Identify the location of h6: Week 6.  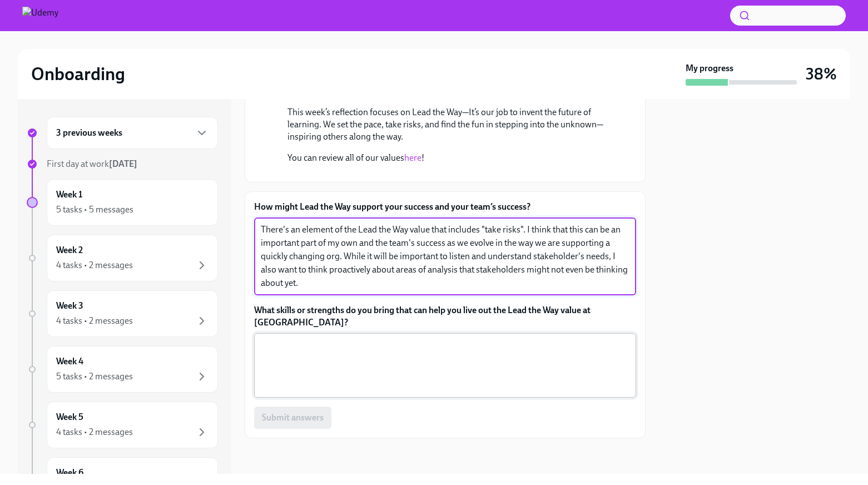
(70, 473).